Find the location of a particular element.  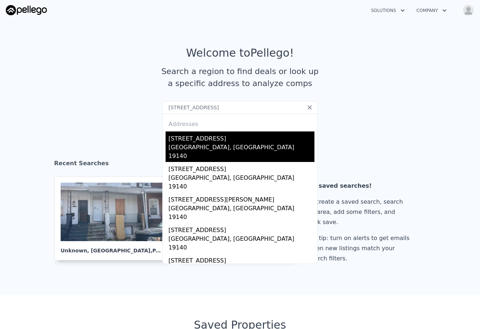

div: Pro tip: turn on alerts to get emails when new listings match your search filters. is located at coordinates (360, 248).